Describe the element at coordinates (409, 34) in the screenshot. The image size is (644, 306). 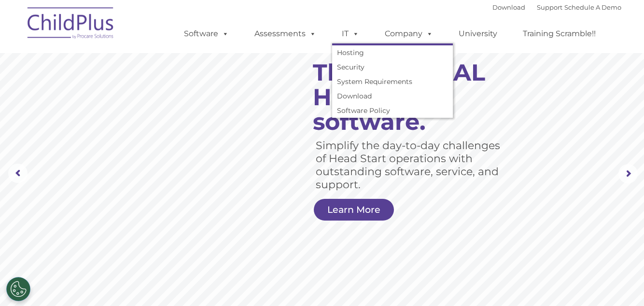
I see `a: Company` at that location.